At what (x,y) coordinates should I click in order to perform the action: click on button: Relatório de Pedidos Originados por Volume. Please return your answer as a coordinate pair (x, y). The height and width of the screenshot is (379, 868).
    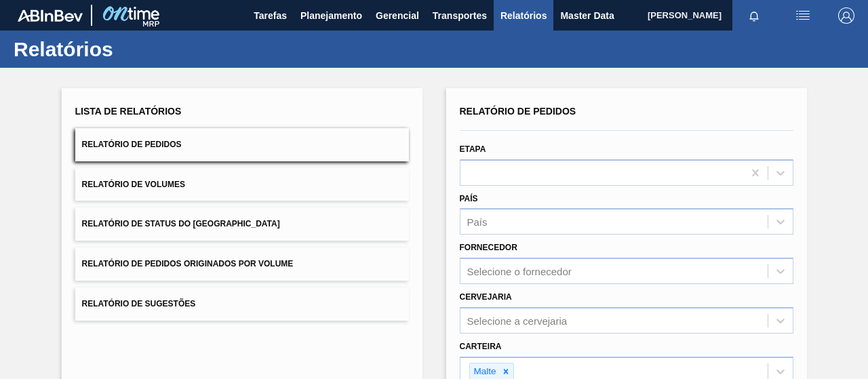
    Looking at the image, I should click on (242, 264).